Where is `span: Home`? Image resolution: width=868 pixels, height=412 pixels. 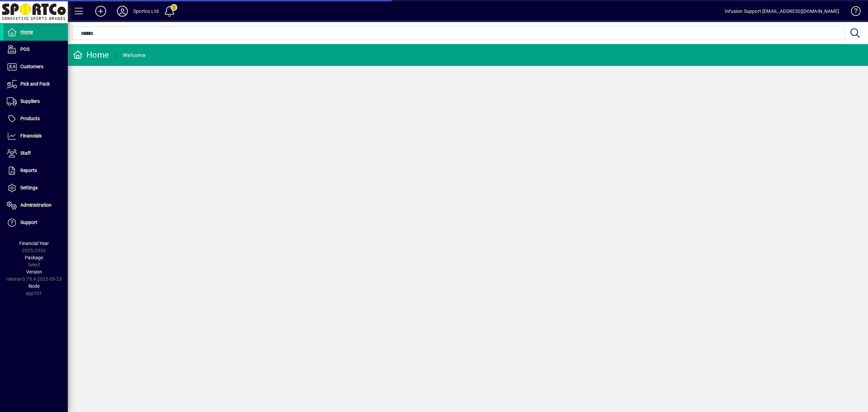
span: Home is located at coordinates (26, 32).